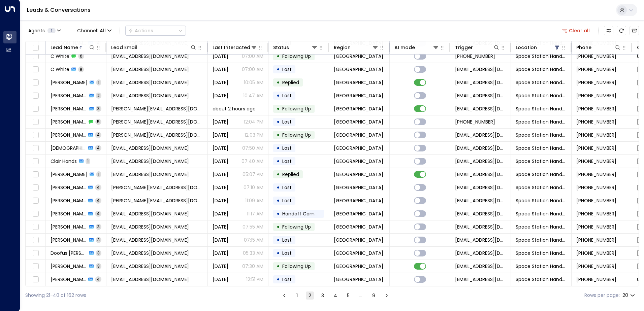  What do you see at coordinates (596, 240) in the screenshot?
I see `span: +447460754175` at bounding box center [596, 240].